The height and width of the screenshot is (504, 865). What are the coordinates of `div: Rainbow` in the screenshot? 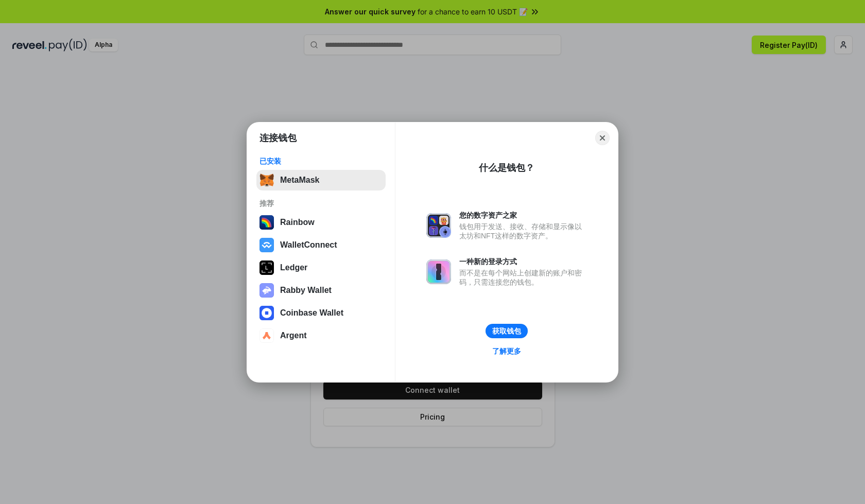 It's located at (297, 223).